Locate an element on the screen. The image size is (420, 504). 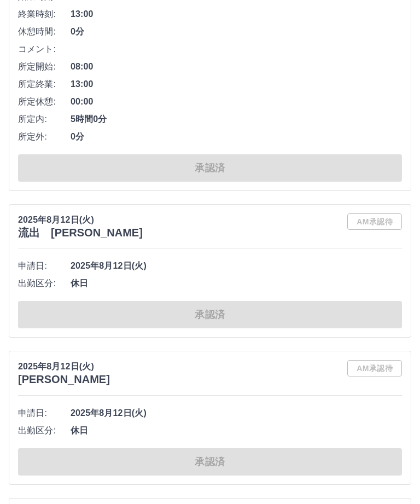
span: 所定外: is located at coordinates (44, 137).